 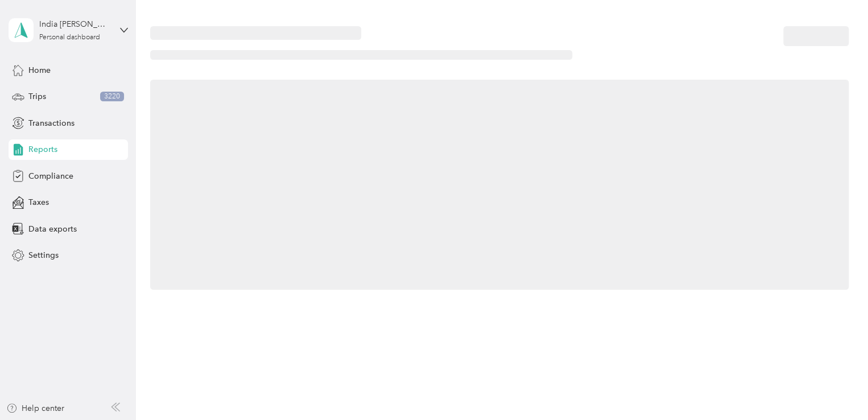 I want to click on span: Reports, so click(x=43, y=149).